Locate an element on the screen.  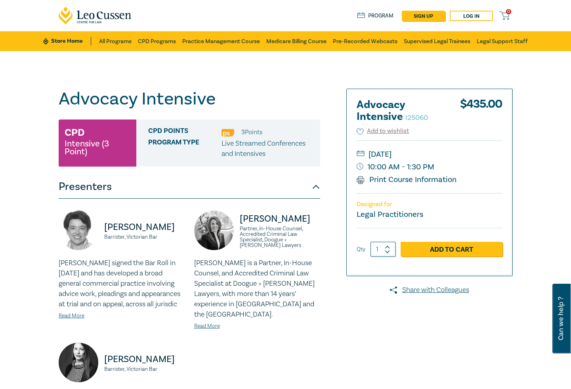
h2: Advocacy Intensive is located at coordinates (400, 111).